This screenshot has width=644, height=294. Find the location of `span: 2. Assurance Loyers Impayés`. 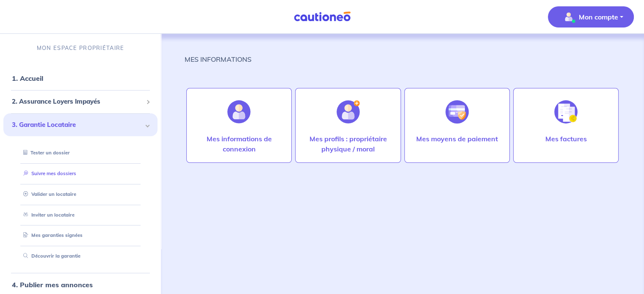

span: 2. Assurance Loyers Impayés is located at coordinates (77, 101).